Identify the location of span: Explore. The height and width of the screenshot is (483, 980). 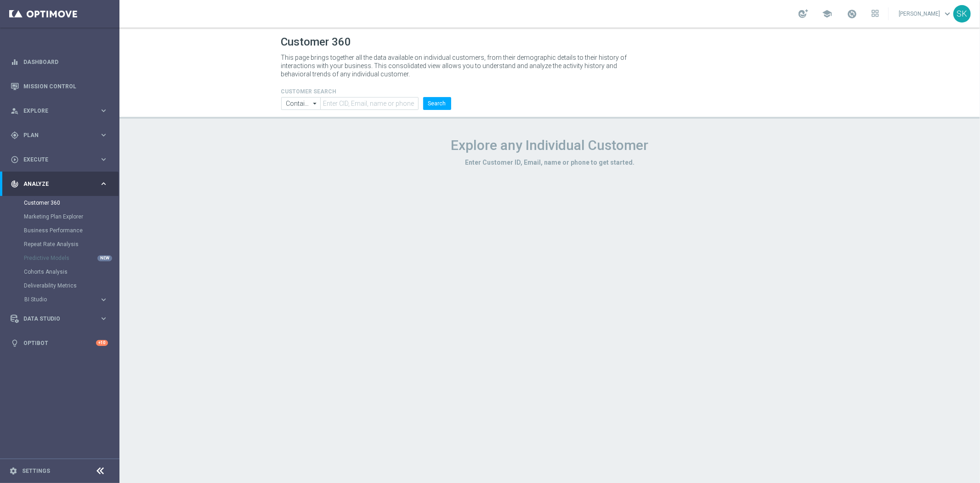
(61, 111).